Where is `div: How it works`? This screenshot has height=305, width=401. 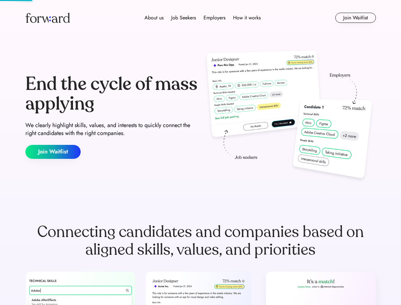 div: How it works is located at coordinates (247, 18).